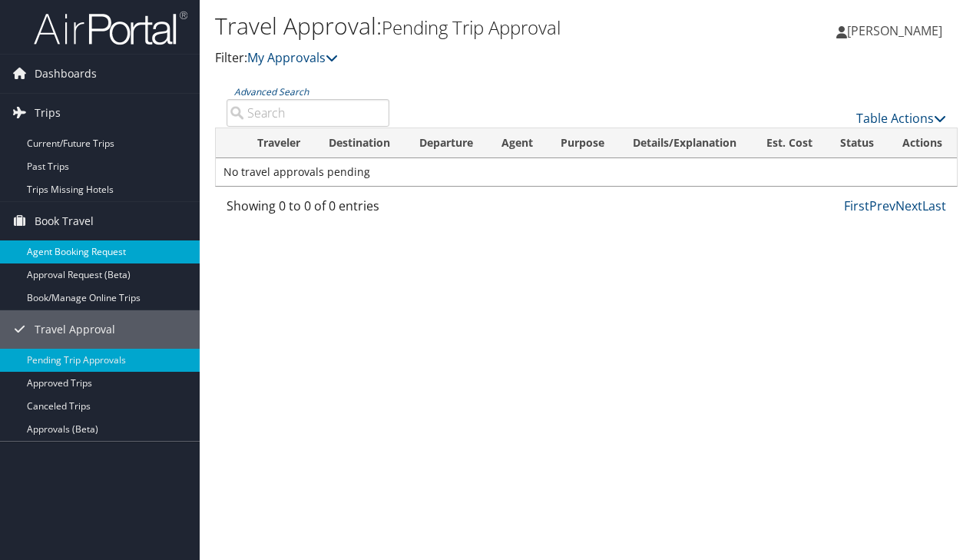 The width and height of the screenshot is (973, 560). What do you see at coordinates (111, 27) in the screenshot?
I see `img: airportal-logo.png` at bounding box center [111, 27].